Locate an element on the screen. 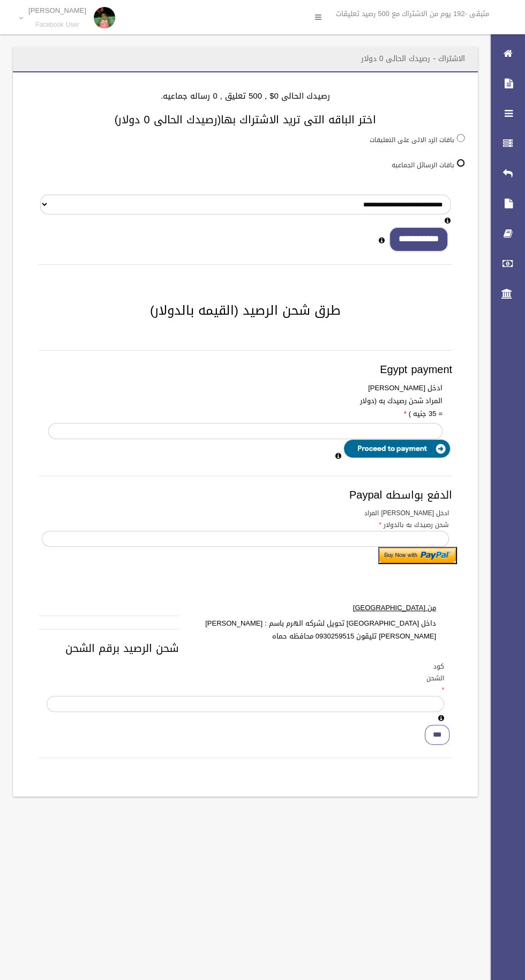 Image resolution: width=525 pixels, height=980 pixels. h4: رصيدك الحالى 0$ , 500 تعليق , 0 رساله جماعيه. is located at coordinates (246, 96).